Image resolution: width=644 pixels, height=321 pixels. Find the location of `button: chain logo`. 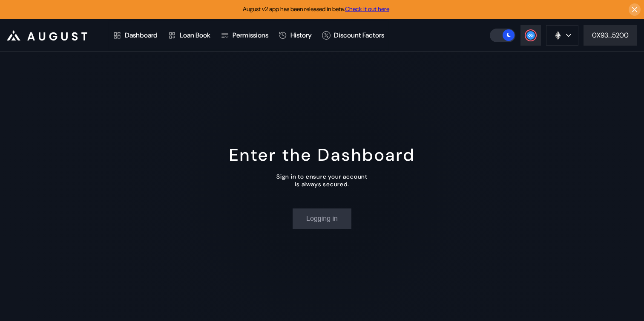

button: chain logo is located at coordinates (562, 35).